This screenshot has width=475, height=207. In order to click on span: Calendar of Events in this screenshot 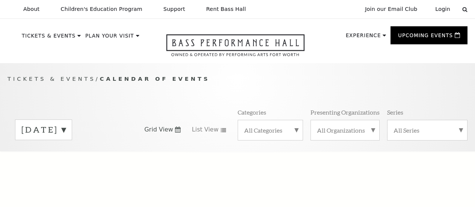, I will do `click(155, 78)`.